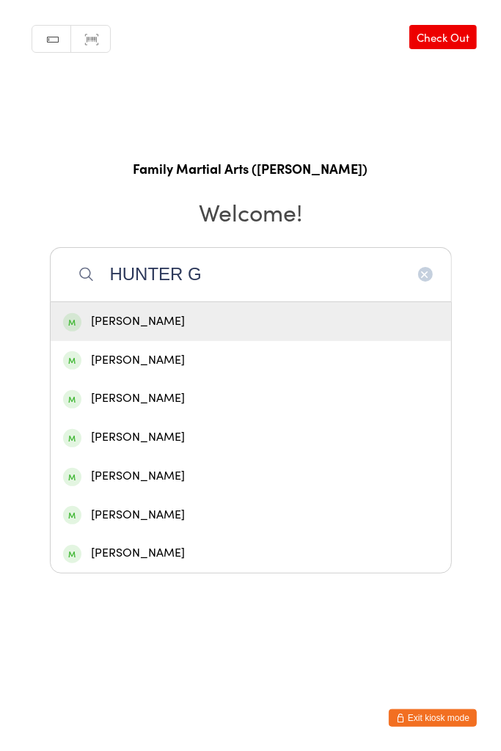 This screenshot has height=751, width=501. I want to click on h2: Welcome!, so click(250, 211).